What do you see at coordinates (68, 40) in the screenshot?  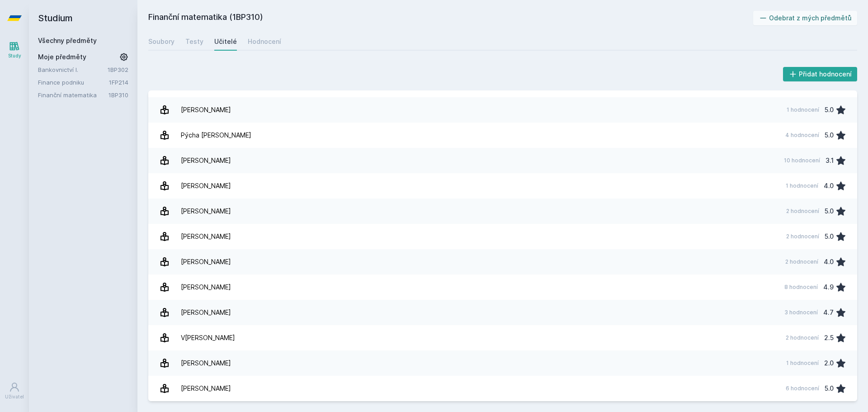 I see `a: Všechny předměty` at bounding box center [68, 40].